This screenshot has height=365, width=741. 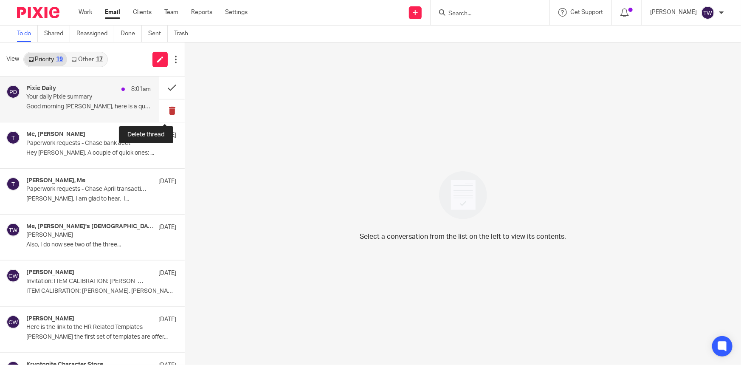 I want to click on p: Paperwork requests - Chase April transactions, so click(x=86, y=189).